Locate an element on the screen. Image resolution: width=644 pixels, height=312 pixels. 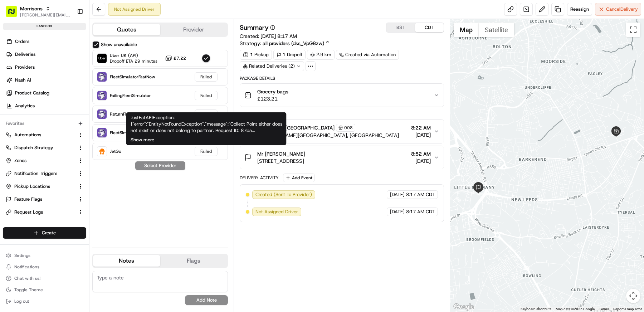
button: Notification Triggers is located at coordinates (45, 174).